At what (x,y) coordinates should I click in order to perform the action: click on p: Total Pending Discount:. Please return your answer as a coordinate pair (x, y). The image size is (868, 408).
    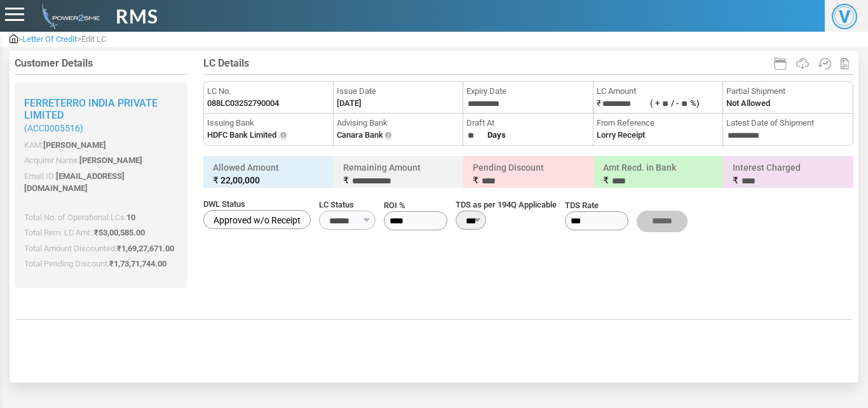
    Looking at the image, I should click on (101, 264).